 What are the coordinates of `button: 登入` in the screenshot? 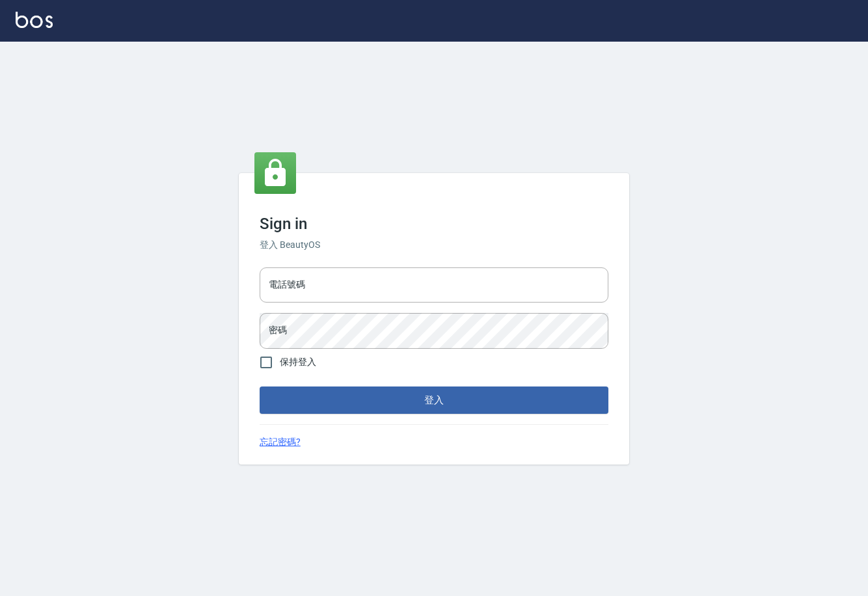 It's located at (434, 400).